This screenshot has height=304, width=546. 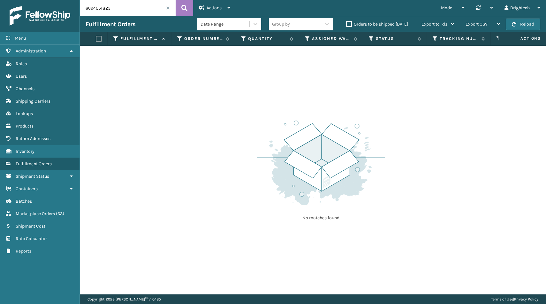 What do you see at coordinates (25, 151) in the screenshot?
I see `span: Inventory` at bounding box center [25, 151].